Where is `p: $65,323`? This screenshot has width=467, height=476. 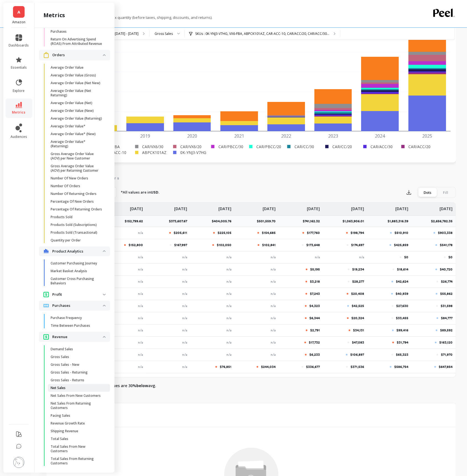
p: $65,323 is located at coordinates (402, 355).